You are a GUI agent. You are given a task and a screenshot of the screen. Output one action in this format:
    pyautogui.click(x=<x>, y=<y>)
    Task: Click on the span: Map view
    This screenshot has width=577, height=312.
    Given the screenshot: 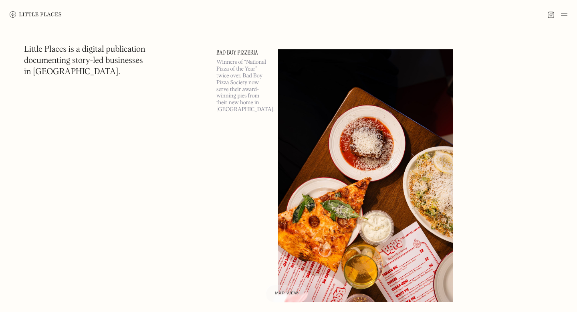 What is the action you would take?
    pyautogui.click(x=287, y=293)
    